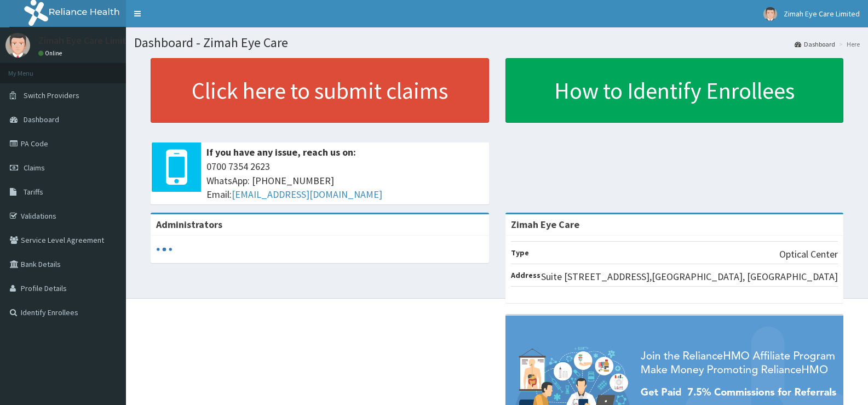 The height and width of the screenshot is (405, 868). Describe the element at coordinates (545, 224) in the screenshot. I see `strong: Zimah Eye Care` at that location.